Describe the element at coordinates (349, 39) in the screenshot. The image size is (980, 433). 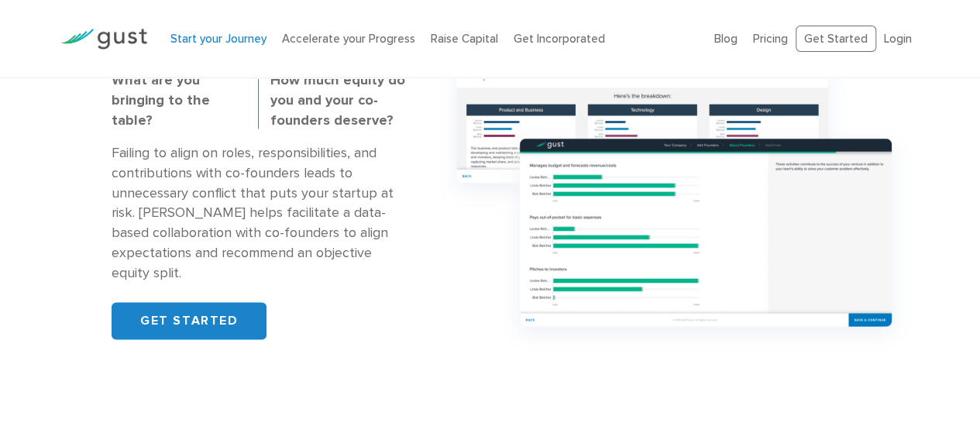
I see `a: Accelerate your Progress` at that location.